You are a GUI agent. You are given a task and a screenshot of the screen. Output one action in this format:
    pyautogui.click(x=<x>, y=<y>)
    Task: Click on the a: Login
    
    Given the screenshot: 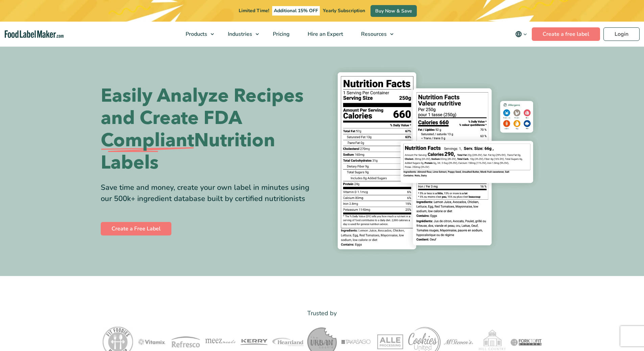 What is the action you would take?
    pyautogui.click(x=621, y=34)
    